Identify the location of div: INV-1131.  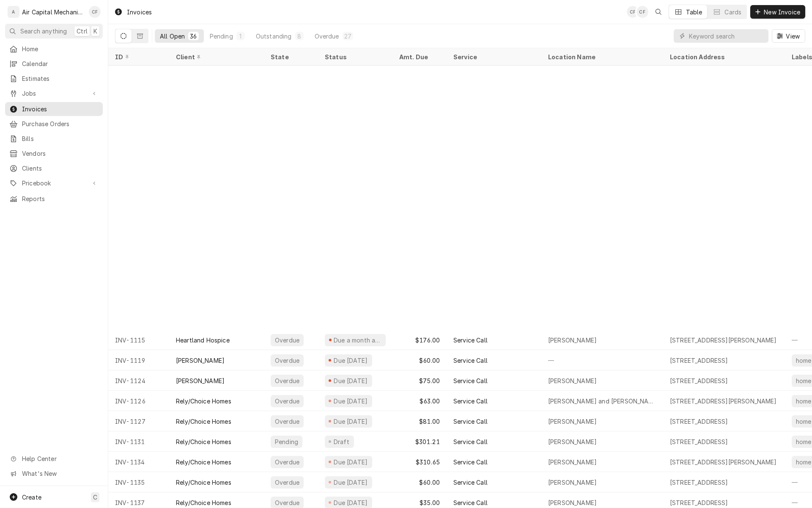
(139, 441).